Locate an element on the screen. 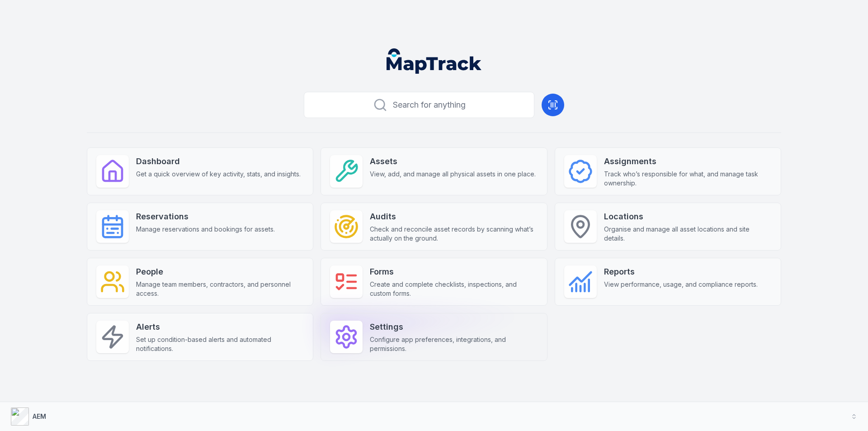 This screenshot has height=431, width=868. strong: AEM is located at coordinates (39, 416).